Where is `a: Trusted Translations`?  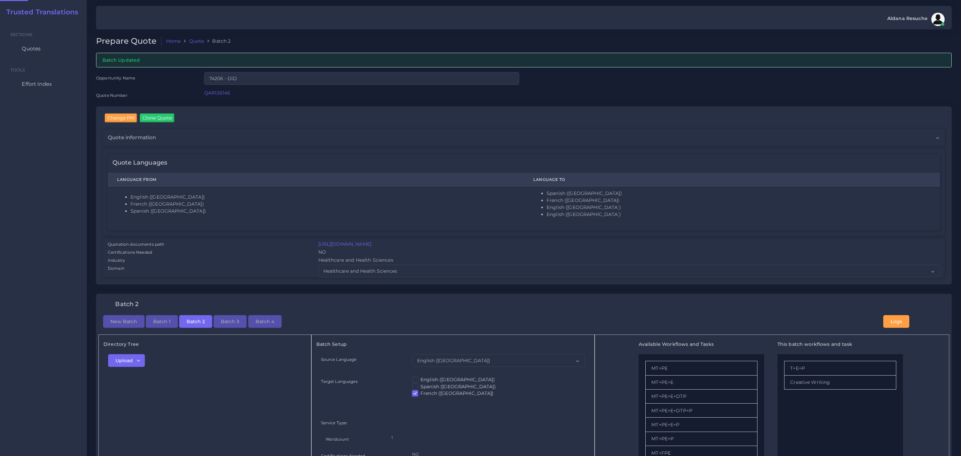 a: Trusted Translations is located at coordinates (40, 12).